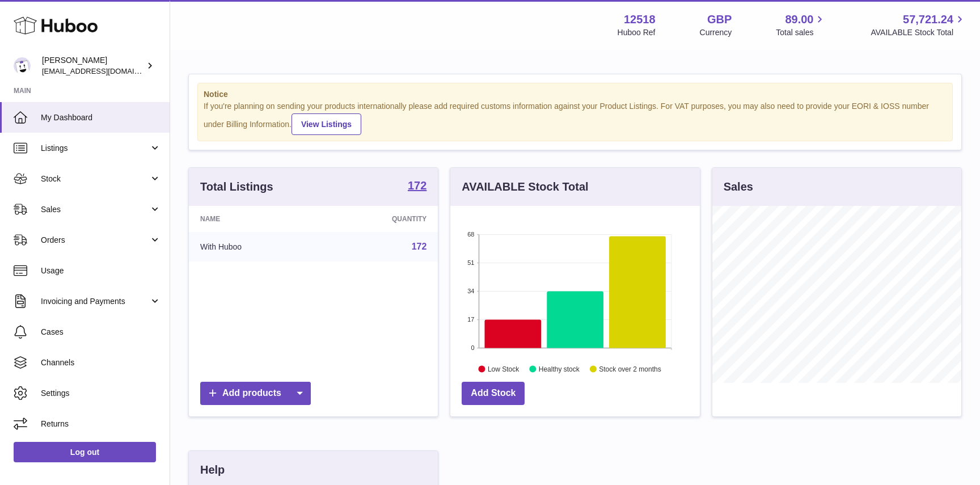 This screenshot has width=980, height=485. I want to click on a: 57,721.24 AVAILABLE Stock Total, so click(918, 25).